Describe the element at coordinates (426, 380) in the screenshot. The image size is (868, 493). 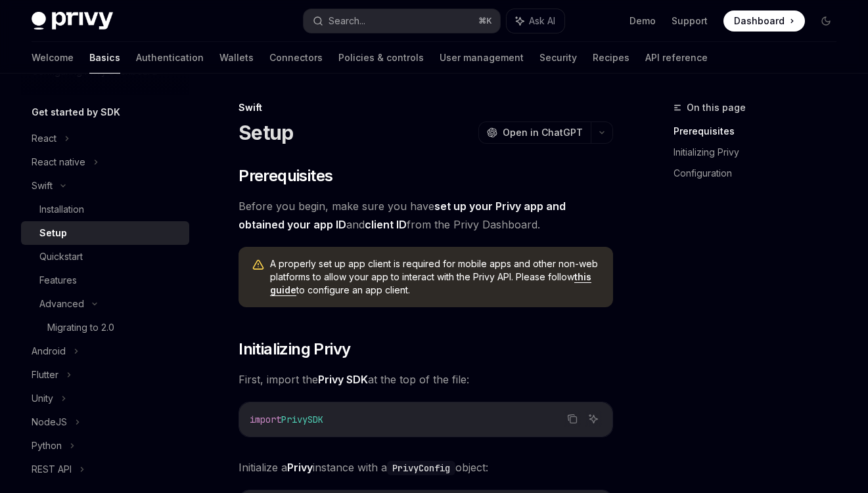
I see `span: First, import the at the top of the file:` at that location.